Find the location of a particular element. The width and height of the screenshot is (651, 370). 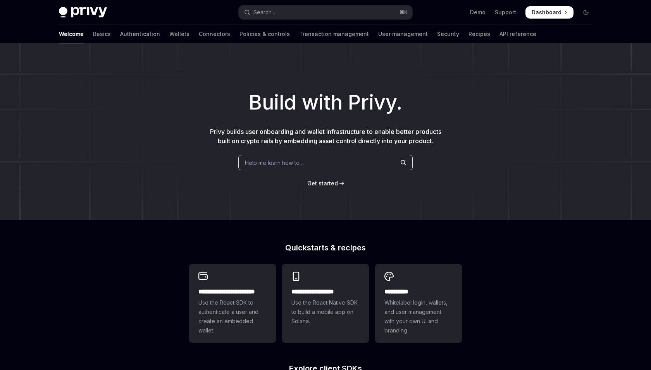

a: Dashboard is located at coordinates (549, 12).